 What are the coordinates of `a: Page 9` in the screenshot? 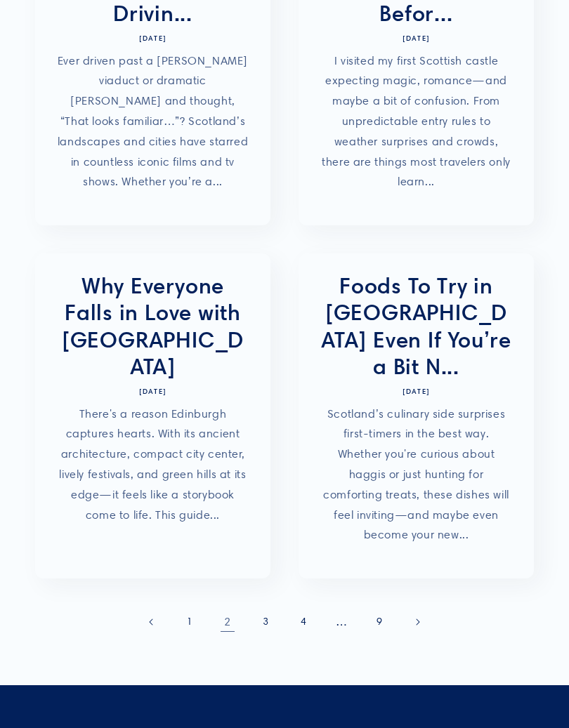 It's located at (379, 622).